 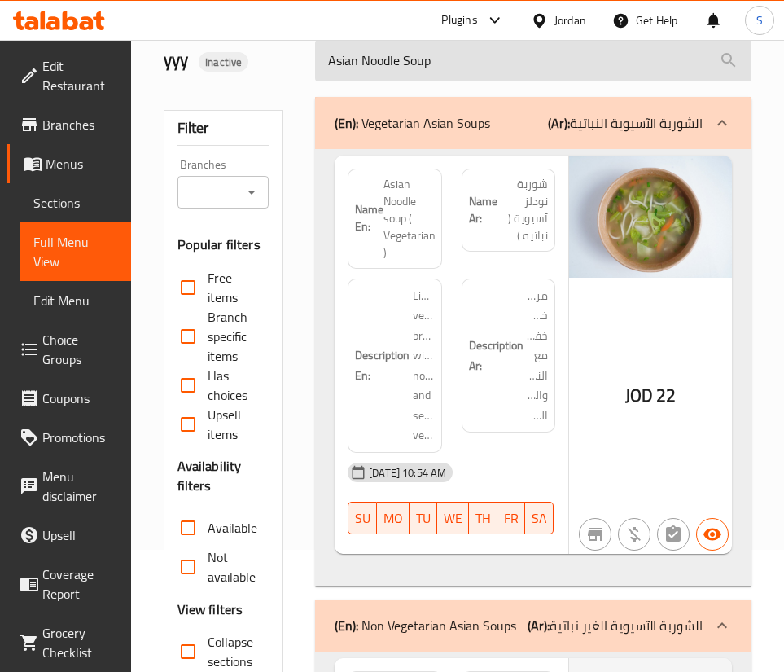 What do you see at coordinates (393, 518) in the screenshot?
I see `span: MO` at bounding box center [393, 518].